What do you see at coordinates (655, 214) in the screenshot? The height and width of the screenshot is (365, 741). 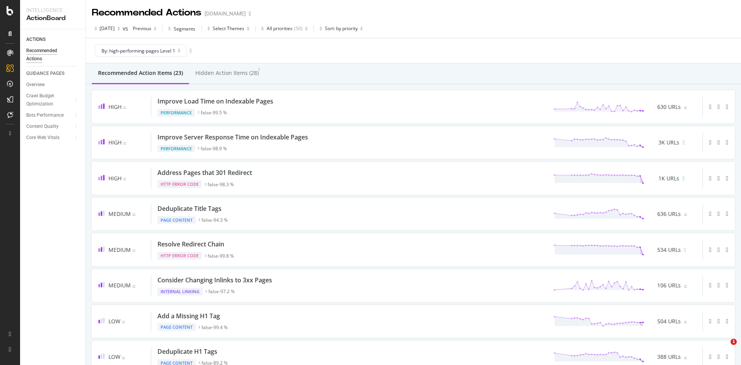 I see `span: 636 URLs` at bounding box center [655, 214].